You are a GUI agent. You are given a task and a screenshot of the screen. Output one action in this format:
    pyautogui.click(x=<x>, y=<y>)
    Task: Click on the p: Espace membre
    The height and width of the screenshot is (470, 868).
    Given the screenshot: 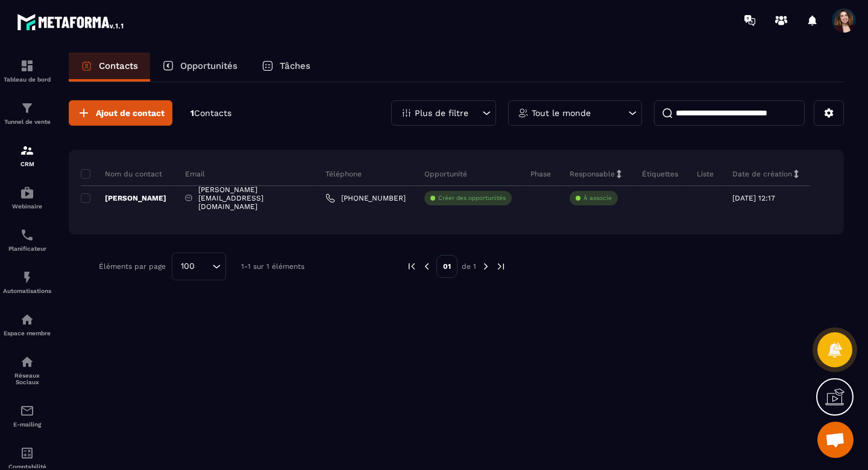 What is the action you would take?
    pyautogui.click(x=27, y=333)
    